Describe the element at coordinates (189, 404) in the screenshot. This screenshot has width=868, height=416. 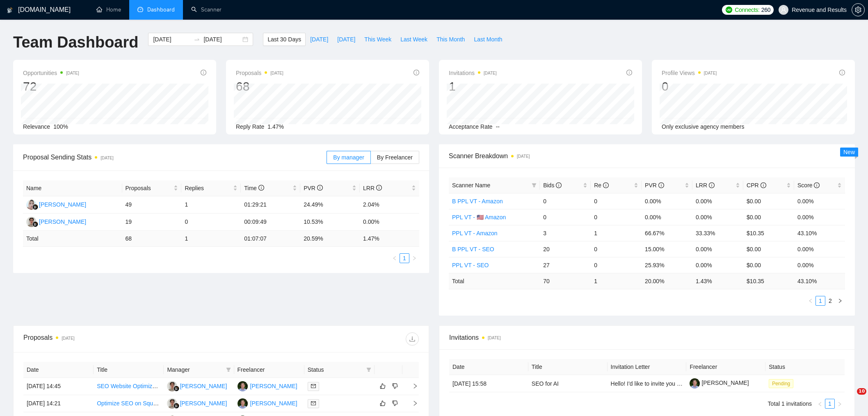
I see `a: Optimize SEO on Squarespace Website + Verify Google Analytics Setup` at that location.